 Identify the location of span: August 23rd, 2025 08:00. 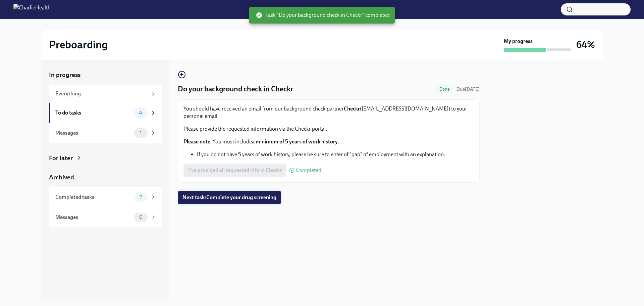
(468, 89).